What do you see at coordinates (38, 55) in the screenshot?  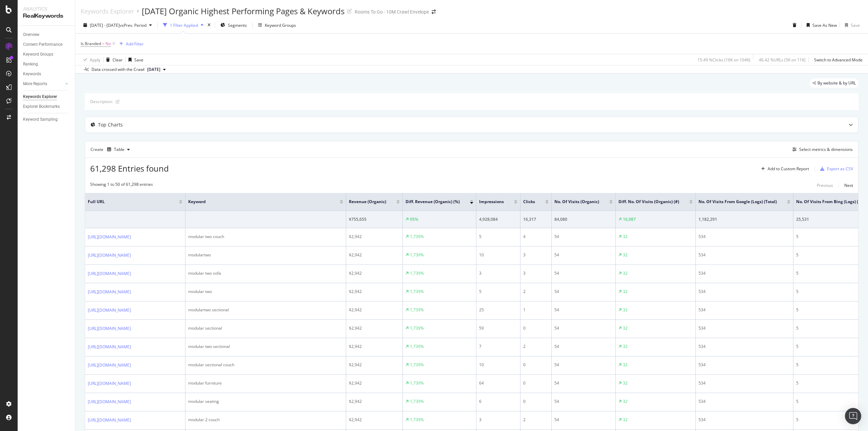 I see `div: Keyword Groups` at bounding box center [38, 55].